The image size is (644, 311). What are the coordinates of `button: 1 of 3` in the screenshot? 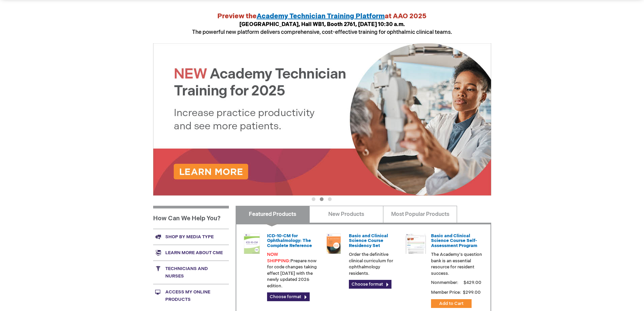 It's located at (313, 199).